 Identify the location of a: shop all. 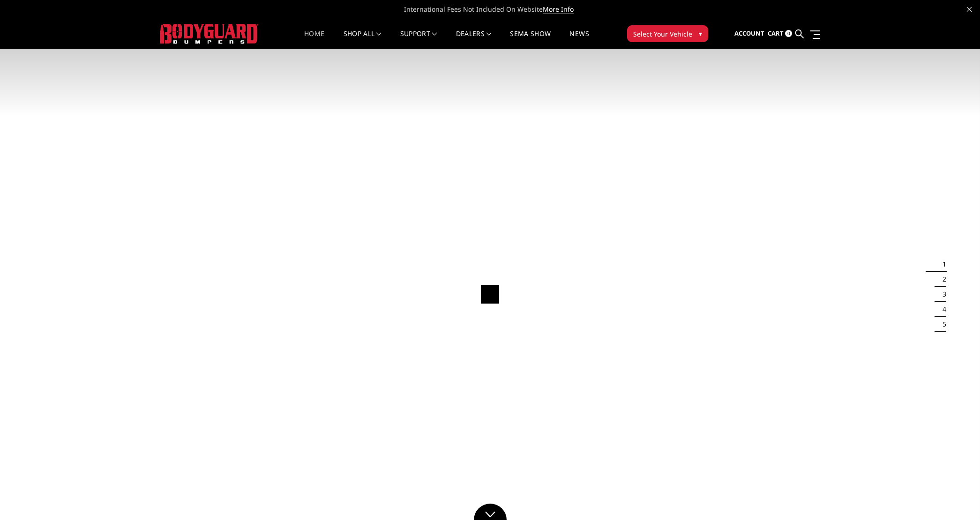
(362, 39).